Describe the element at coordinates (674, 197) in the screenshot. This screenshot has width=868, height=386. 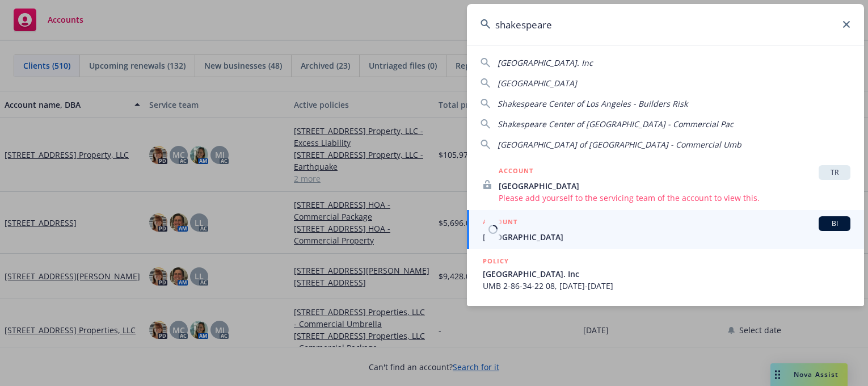
I see `span: Please add yourself to the servicing team of the account to view this.` at that location.